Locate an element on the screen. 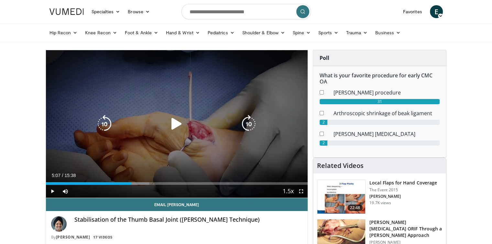 This screenshot has height=244, width=492. button: Play is located at coordinates (52, 191).